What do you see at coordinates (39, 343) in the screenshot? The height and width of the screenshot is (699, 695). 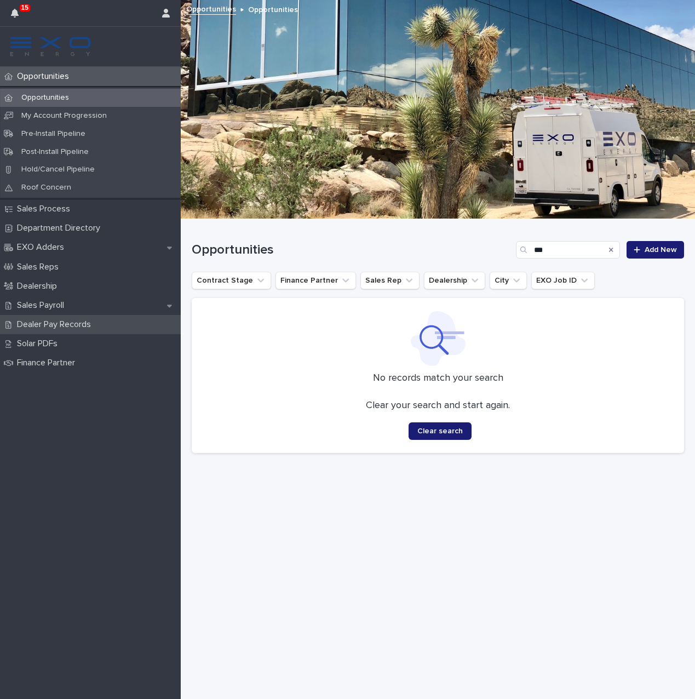 I see `p: Solar PDFs` at bounding box center [39, 343].